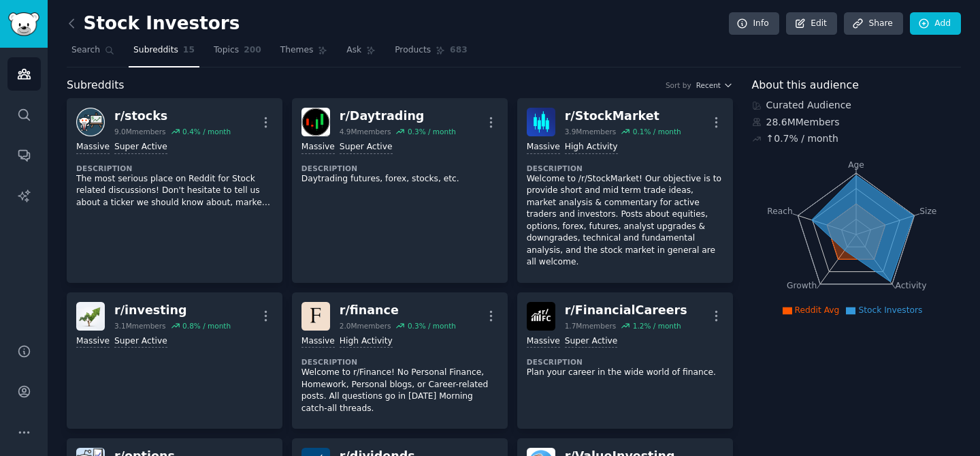 The image size is (980, 456). What do you see at coordinates (188, 50) in the screenshot?
I see `span: 15` at bounding box center [188, 50].